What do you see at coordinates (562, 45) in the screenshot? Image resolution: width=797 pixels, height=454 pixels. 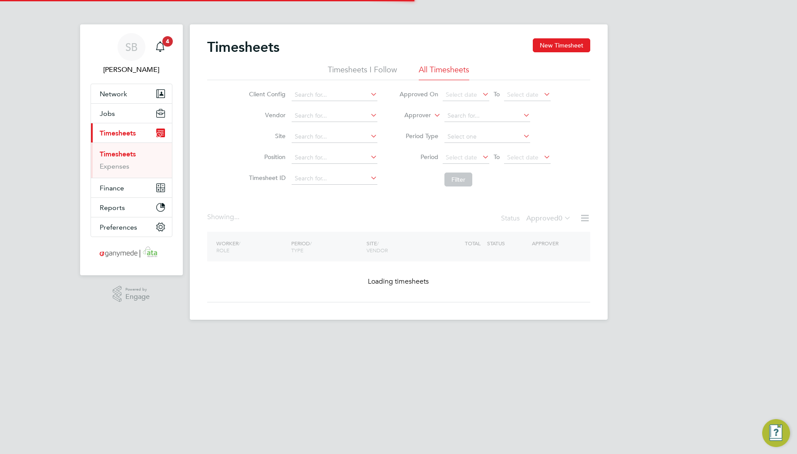 I see `button: New Timesheet` at bounding box center [562, 45].